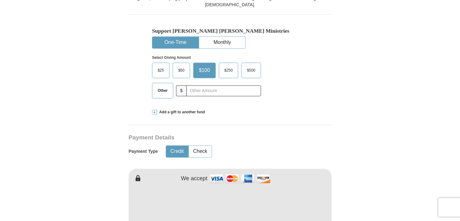  Describe the element at coordinates (251, 70) in the screenshot. I see `span: $500` at that location.